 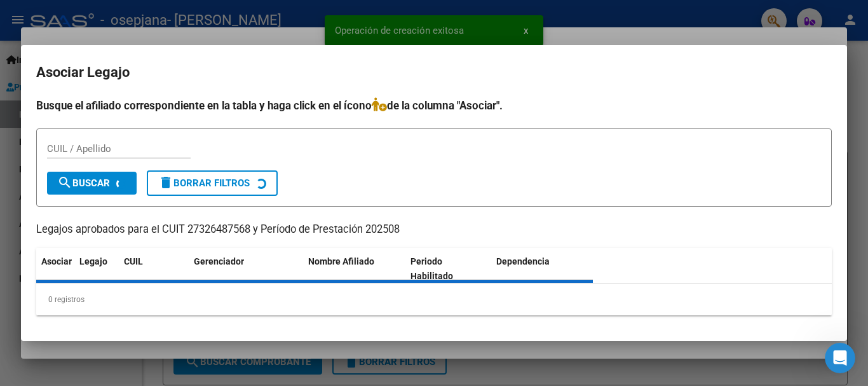 What do you see at coordinates (354, 269) in the screenshot?
I see `datatable-header-cell: Nombre Afiliado` at bounding box center [354, 269].